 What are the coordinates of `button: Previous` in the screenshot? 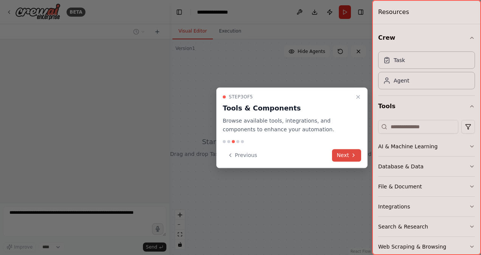 It's located at (242, 155).